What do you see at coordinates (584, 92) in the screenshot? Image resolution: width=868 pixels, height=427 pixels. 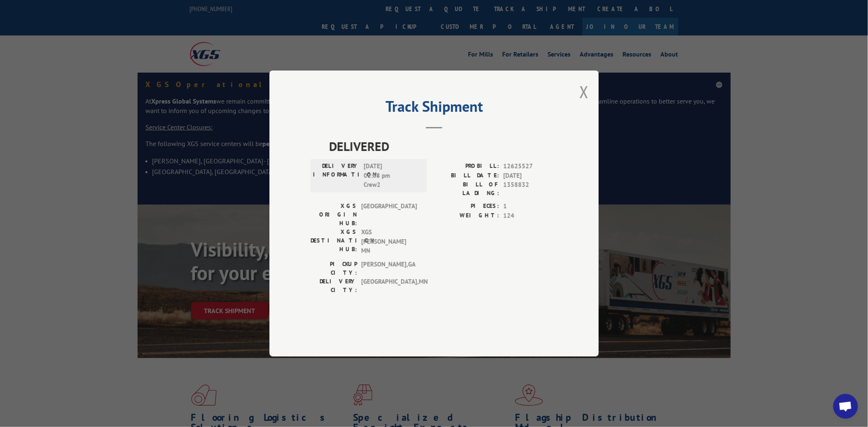 I see `button: Close modal` at bounding box center [584, 92].